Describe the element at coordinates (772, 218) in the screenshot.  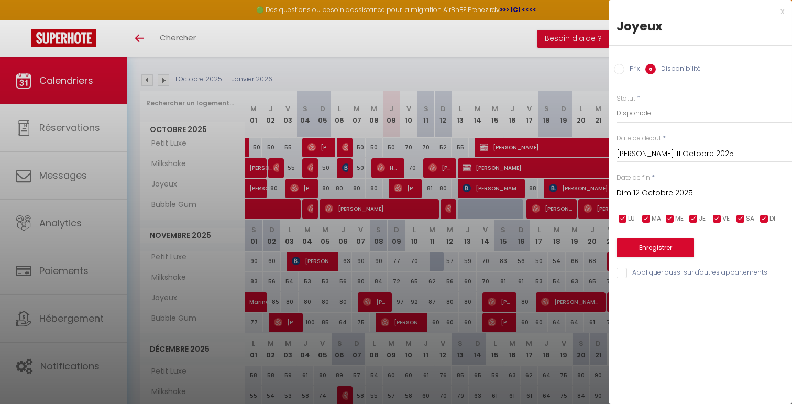
I see `span: DI` at that location.